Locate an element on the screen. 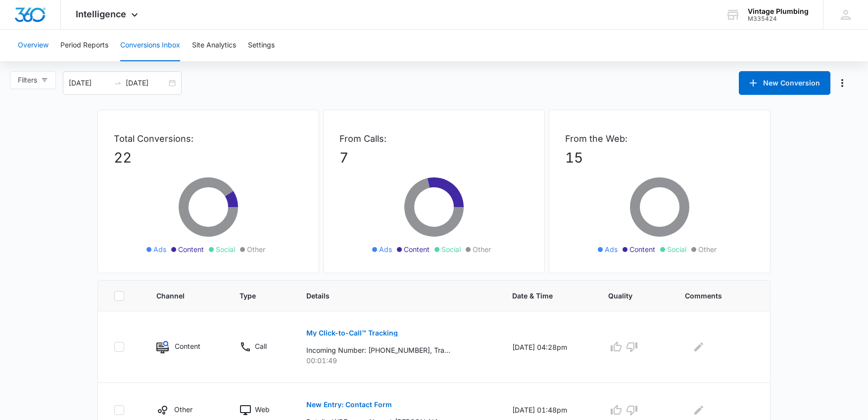 This screenshot has height=420, width=868. button: Settings is located at coordinates (261, 45).